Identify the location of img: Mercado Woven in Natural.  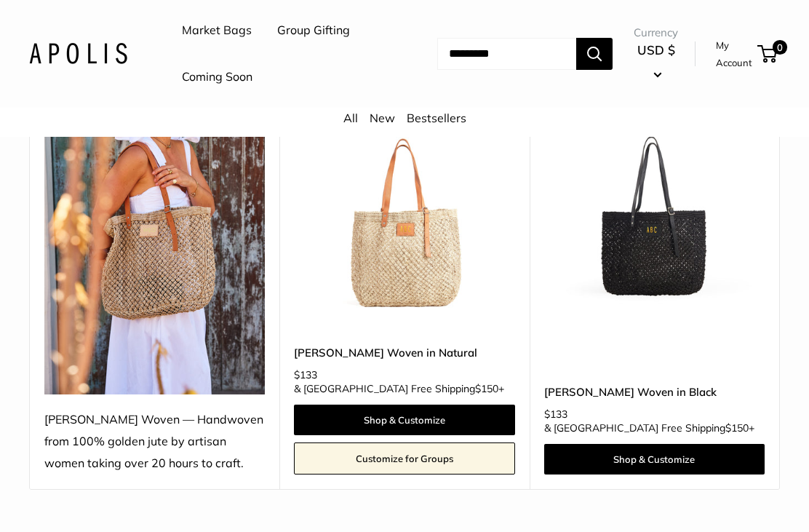
(404, 211).